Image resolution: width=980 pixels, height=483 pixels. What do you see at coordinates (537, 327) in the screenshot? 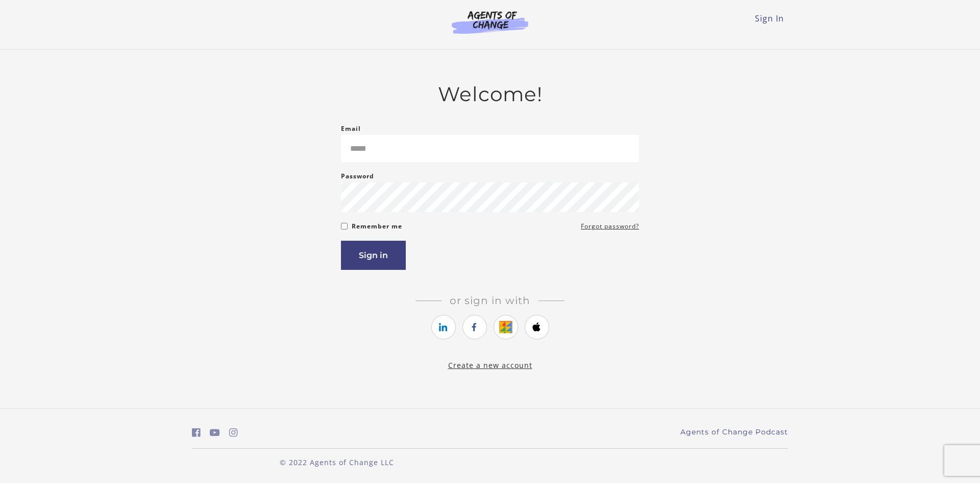
I see `a: https://courses.thinkific.com/users/auth/apple?ss%5Breferral%5D=&ss%5Buser_return_to%5D=&ss%5Bvis...` at bounding box center [537, 327].